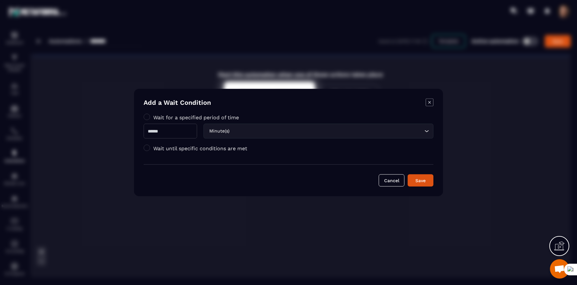 The image size is (577, 285). I want to click on div: Search for option, so click(318, 131).